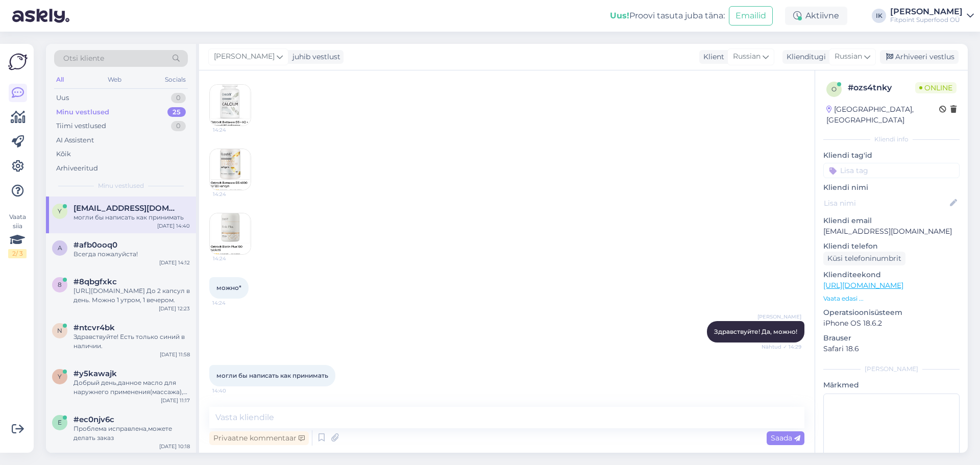 This screenshot has height=465, width=980. I want to click on p: Brauser, so click(891, 338).